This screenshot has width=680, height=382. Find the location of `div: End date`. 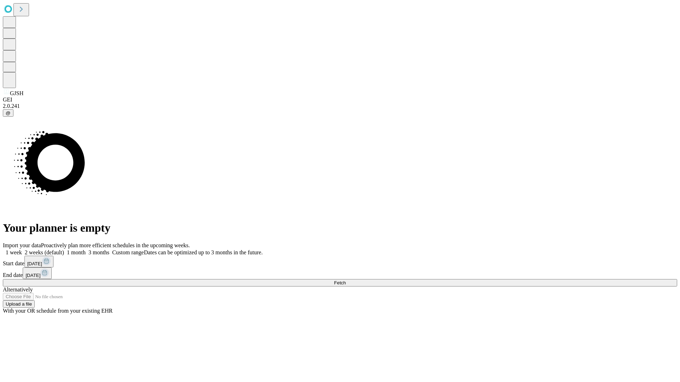

div: End date is located at coordinates (340, 273).